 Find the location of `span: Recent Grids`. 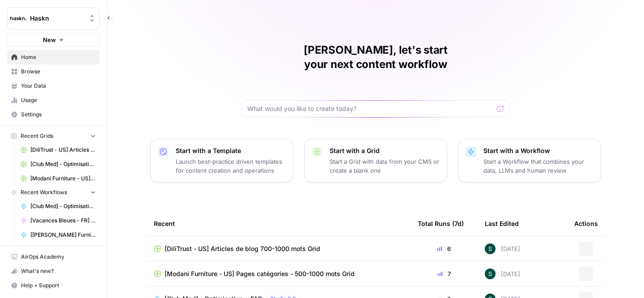

span: Recent Grids is located at coordinates (37, 136).